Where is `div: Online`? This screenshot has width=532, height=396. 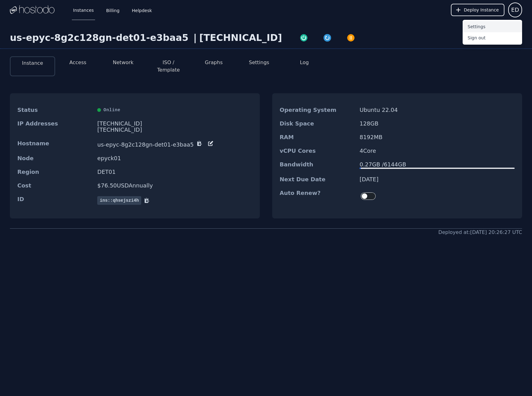 div: Online is located at coordinates (175, 110).